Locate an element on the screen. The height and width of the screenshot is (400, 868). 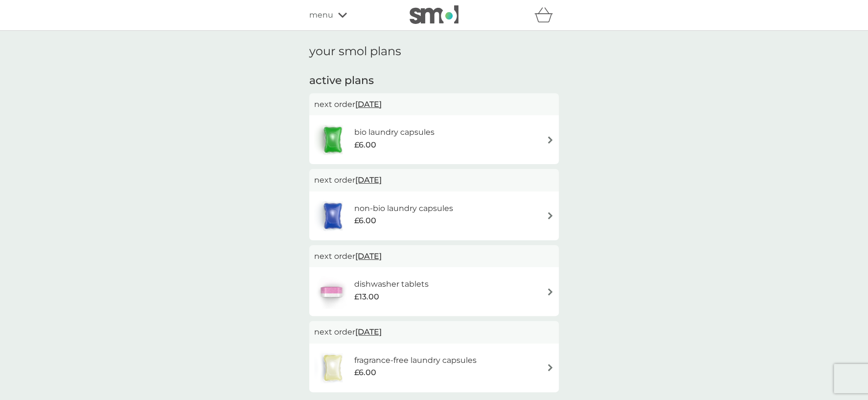
h1: your smol plans is located at coordinates (434, 51).